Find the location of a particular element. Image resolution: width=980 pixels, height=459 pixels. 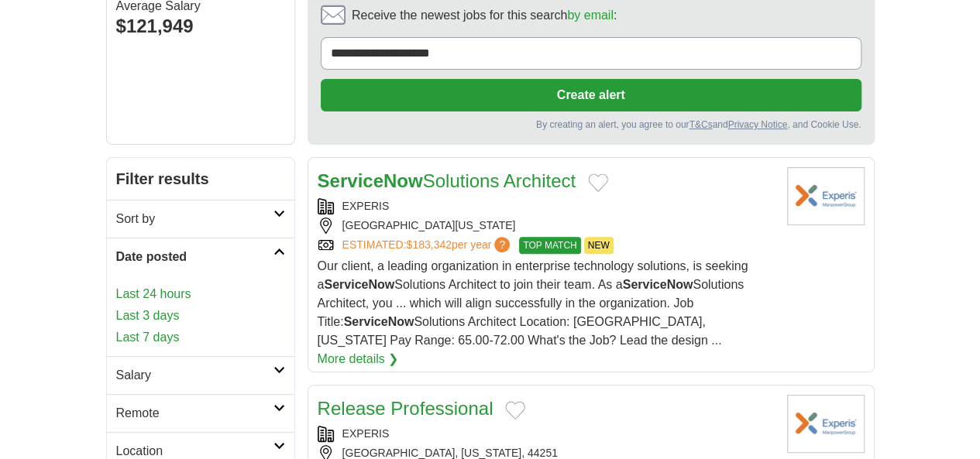

h2: Remote is located at coordinates (195, 414).